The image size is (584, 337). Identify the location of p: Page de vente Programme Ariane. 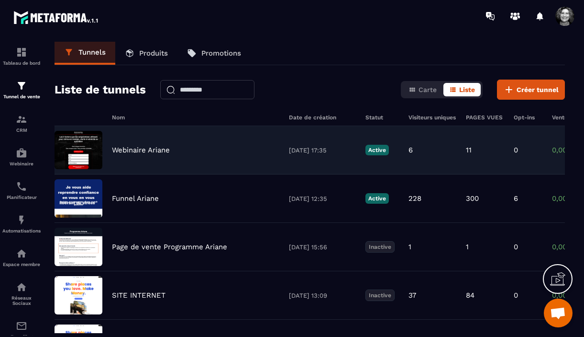
(169, 247).